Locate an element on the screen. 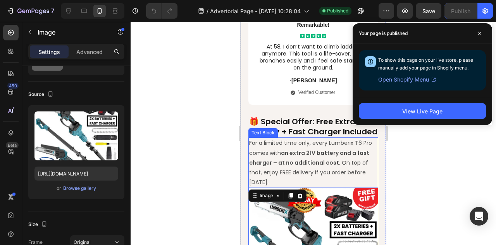  span: Open Shopify Menu is located at coordinates (404, 79).